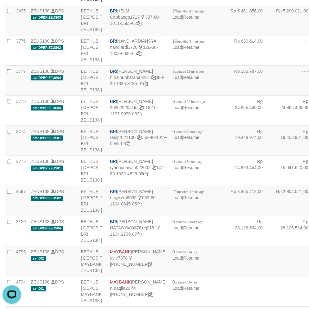 This screenshot has width=309, height=309. What do you see at coordinates (130, 168) in the screenshot?
I see `a: ryangunawan022002` at bounding box center [130, 168].